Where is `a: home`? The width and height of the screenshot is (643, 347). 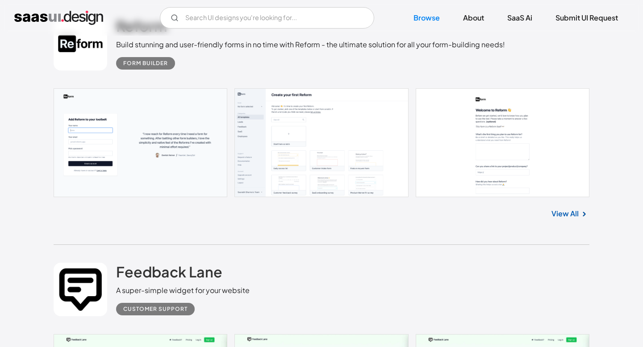
a: home is located at coordinates (58, 18).